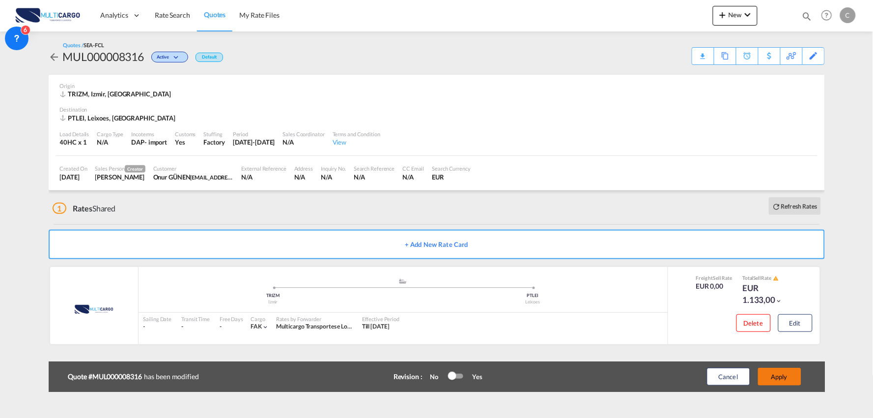 This screenshot has width=873, height=418. What do you see at coordinates (194, 177) in the screenshot?
I see `div: Onur GÜNEN` at bounding box center [194, 177].